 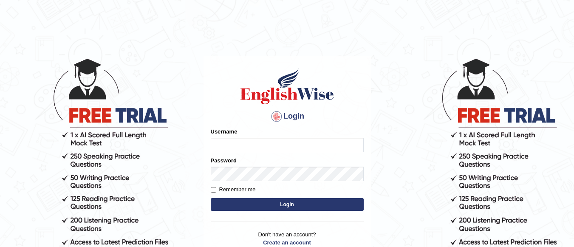 What do you see at coordinates (287, 86) in the screenshot?
I see `img: Logo of English Wise sign in for intelligent practice with AI` at bounding box center [287, 86].